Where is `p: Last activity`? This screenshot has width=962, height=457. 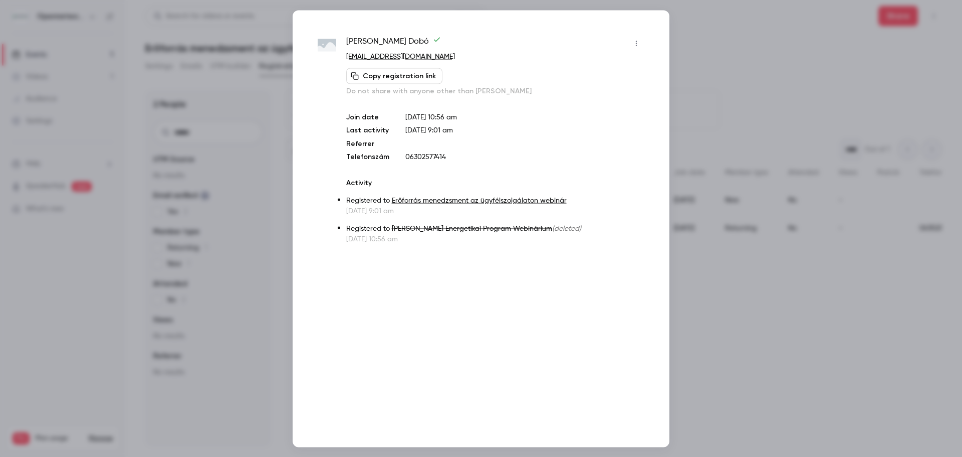 p: Last activity is located at coordinates (368, 130).